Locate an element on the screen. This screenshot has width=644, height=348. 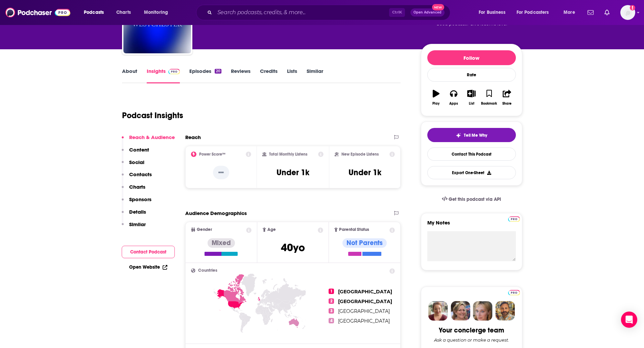
a: Episodes20 is located at coordinates (205, 76).